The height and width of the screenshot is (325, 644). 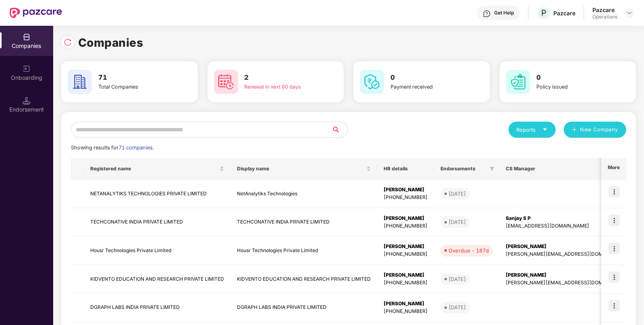 I want to click on div: Renewal in next 60 days, so click(x=279, y=87).